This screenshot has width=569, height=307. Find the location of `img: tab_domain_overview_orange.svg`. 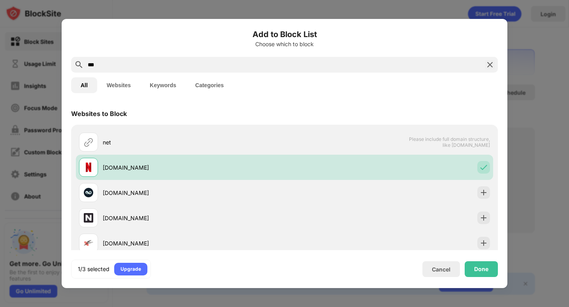

img: tab_domain_overview_orange.svg is located at coordinates (24, 49).